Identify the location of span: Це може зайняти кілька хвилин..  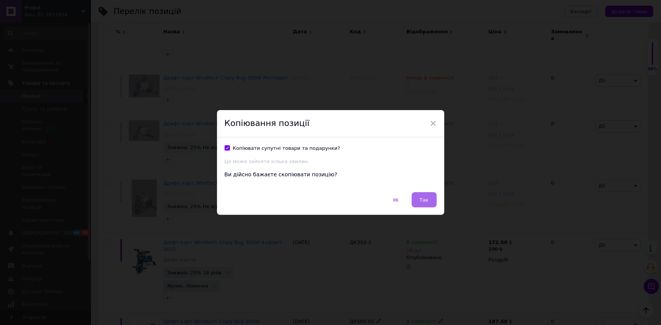
(267, 161).